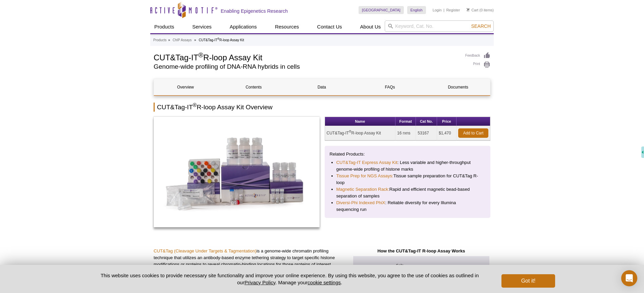 The image size is (644, 293). Describe the element at coordinates (408, 193) in the screenshot. I see `li: Rapid and efficient magnetic bead-based separation of samples` at that location.